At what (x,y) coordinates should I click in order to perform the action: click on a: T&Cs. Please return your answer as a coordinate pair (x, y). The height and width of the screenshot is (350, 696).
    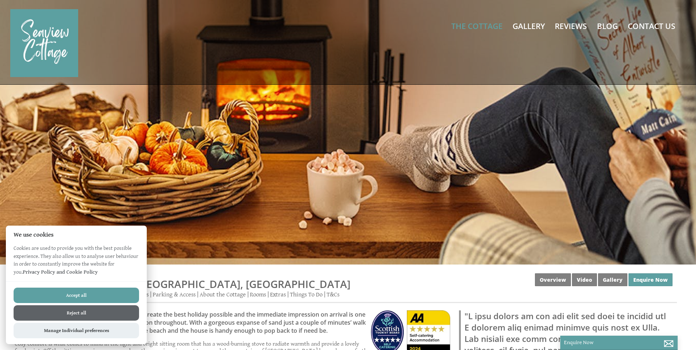
    Looking at the image, I should click on (333, 295).